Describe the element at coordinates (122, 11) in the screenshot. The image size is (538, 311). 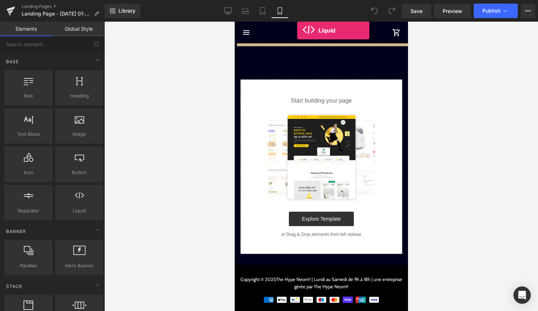
I see `a: New Library` at that location.